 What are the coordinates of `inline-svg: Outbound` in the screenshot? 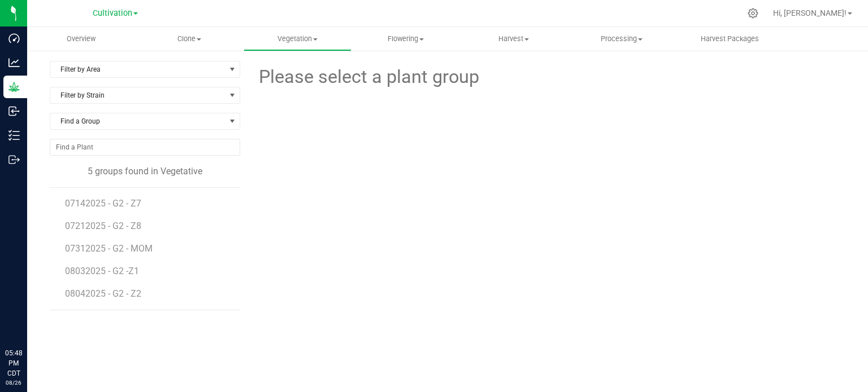 It's located at (14, 160).